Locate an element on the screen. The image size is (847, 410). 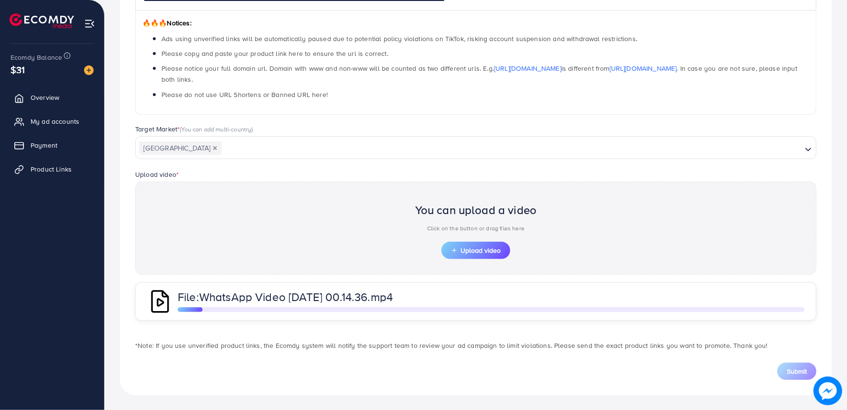
button: Submit is located at coordinates (797, 371).